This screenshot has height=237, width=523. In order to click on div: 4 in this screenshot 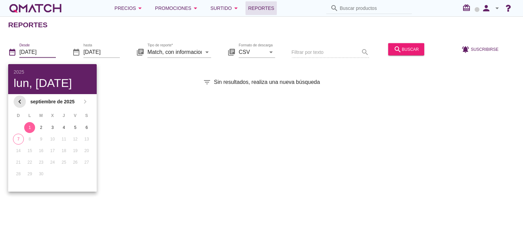, I will do `click(64, 127)`.